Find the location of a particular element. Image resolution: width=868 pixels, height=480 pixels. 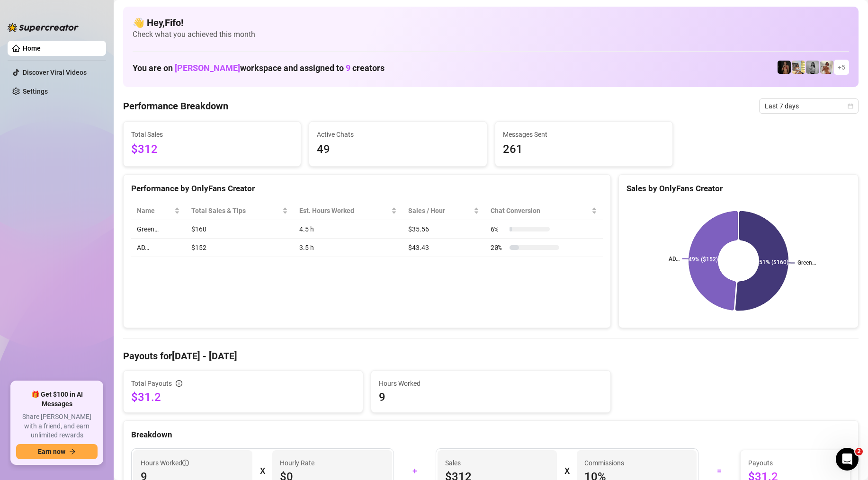

td: $35.56 is located at coordinates (443, 229).